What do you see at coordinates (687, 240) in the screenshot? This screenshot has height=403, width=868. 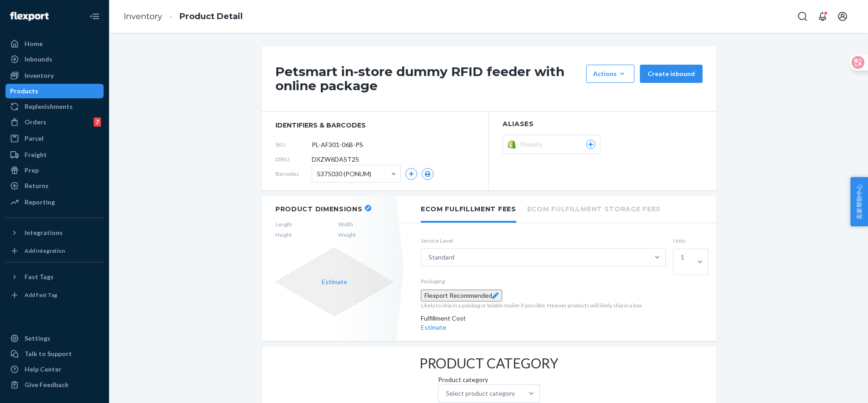 I see `label: Units` at bounding box center [687, 240].